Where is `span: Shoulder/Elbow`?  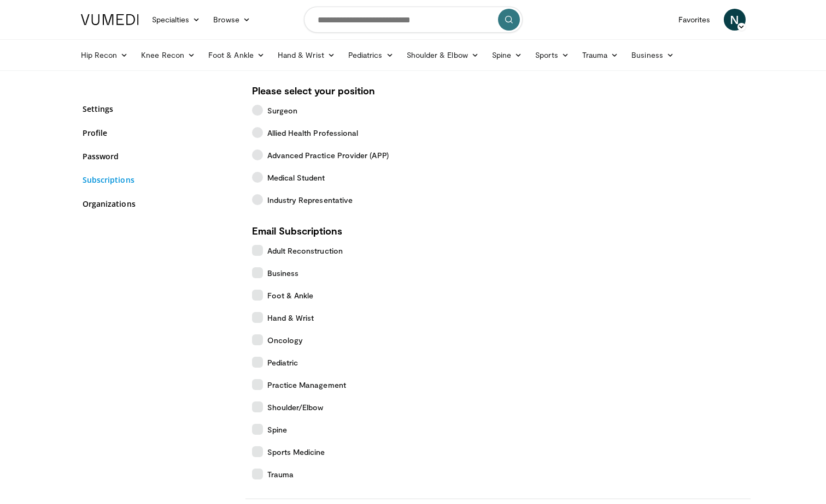
span: Shoulder/Elbow is located at coordinates (295, 408).